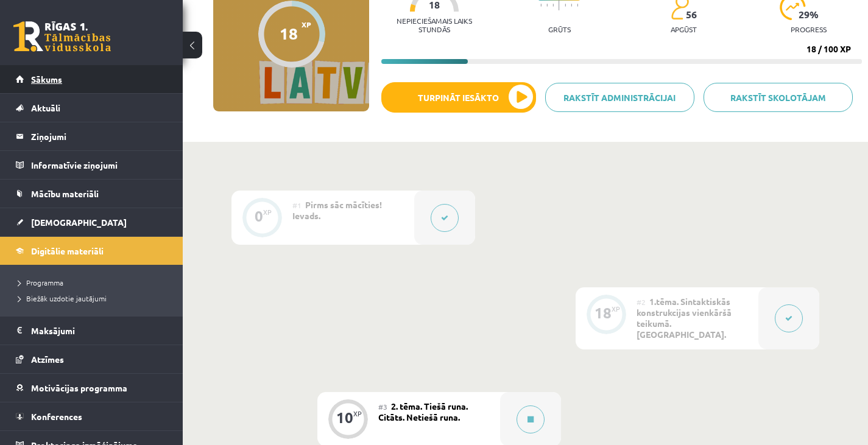 This screenshot has height=445, width=868. I want to click on div: 10, so click(345, 418).